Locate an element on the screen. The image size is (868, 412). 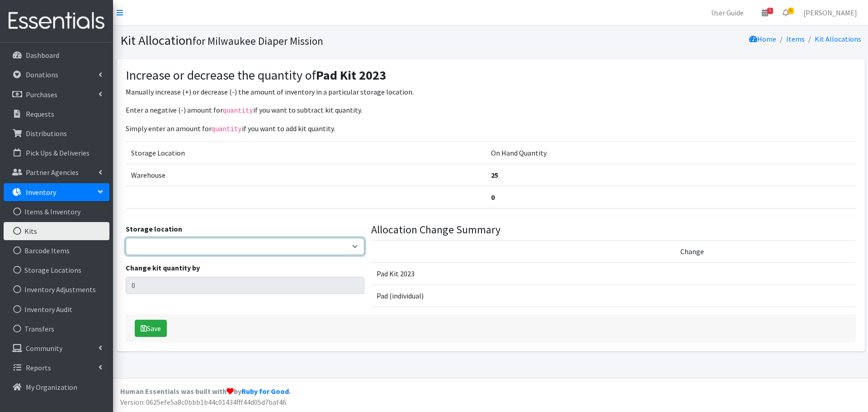
a: Requests is located at coordinates (57, 114).